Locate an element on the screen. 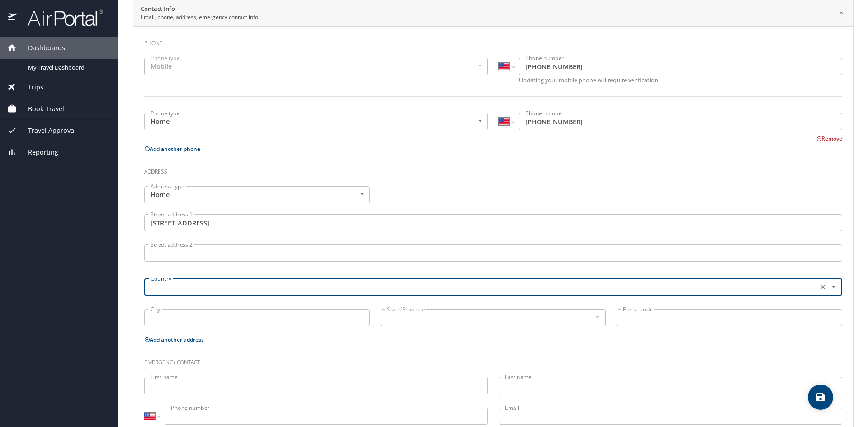  span: Travel Approval is located at coordinates (46, 130).